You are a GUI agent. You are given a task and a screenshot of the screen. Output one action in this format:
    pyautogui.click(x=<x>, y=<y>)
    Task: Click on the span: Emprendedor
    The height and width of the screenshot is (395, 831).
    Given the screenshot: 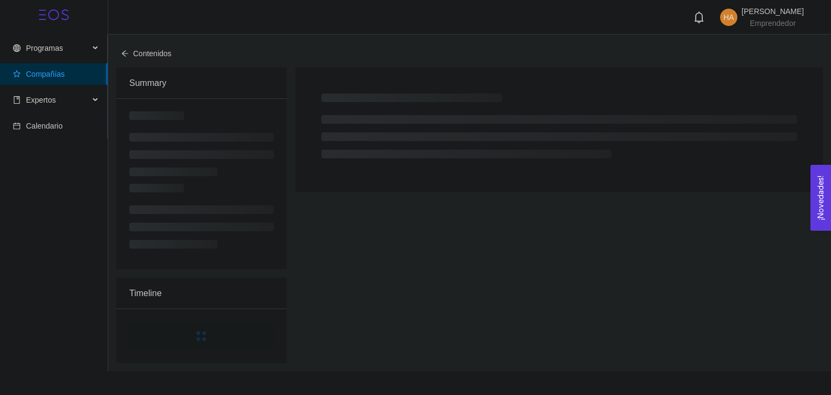 What is the action you would take?
    pyautogui.click(x=772, y=23)
    